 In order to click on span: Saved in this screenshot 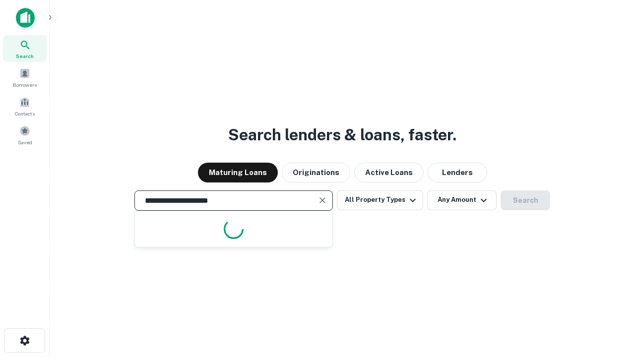, I will do `click(25, 142)`.